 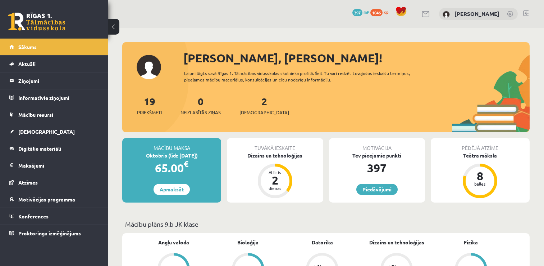 I want to click on div: balles, so click(x=480, y=183).